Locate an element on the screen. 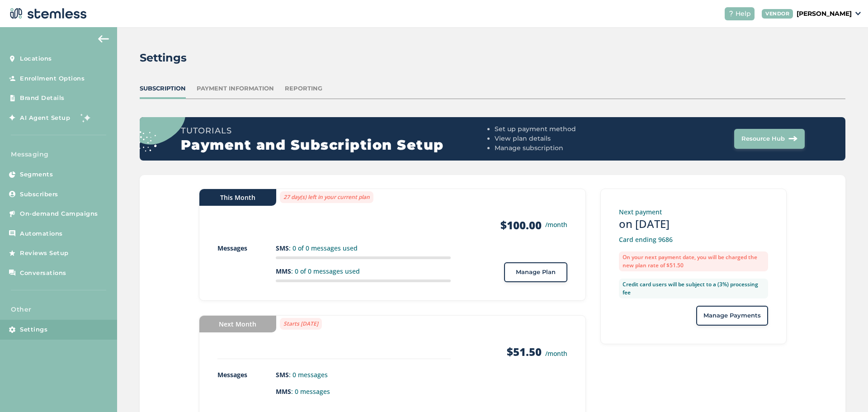 The height and width of the screenshot is (412, 868). button: Resource Hub is located at coordinates (769, 139).